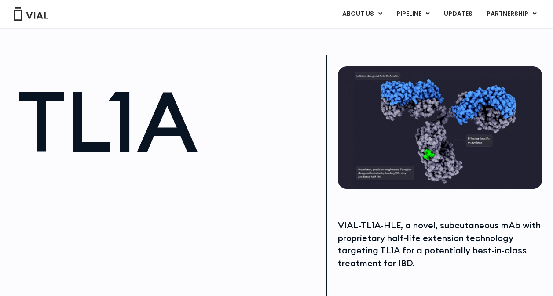 The height and width of the screenshot is (296, 553). Describe the element at coordinates (440, 127) in the screenshot. I see `img: TL1A antibody diagram.` at that location.